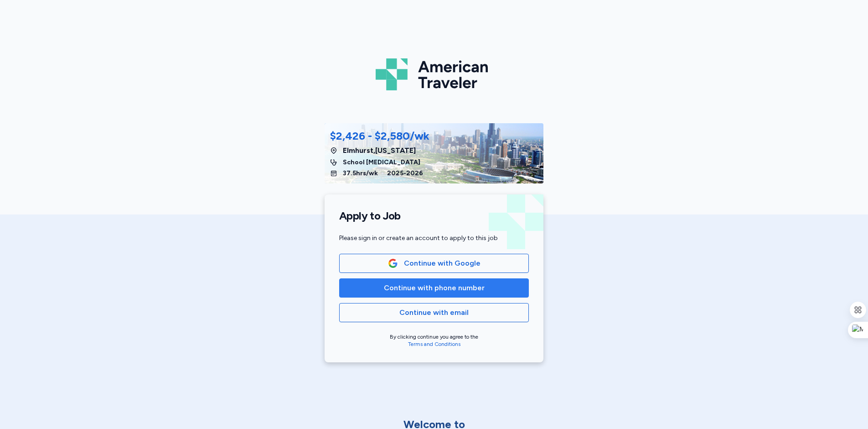  What do you see at coordinates (442, 263) in the screenshot?
I see `span: Continue with Google` at bounding box center [442, 263].